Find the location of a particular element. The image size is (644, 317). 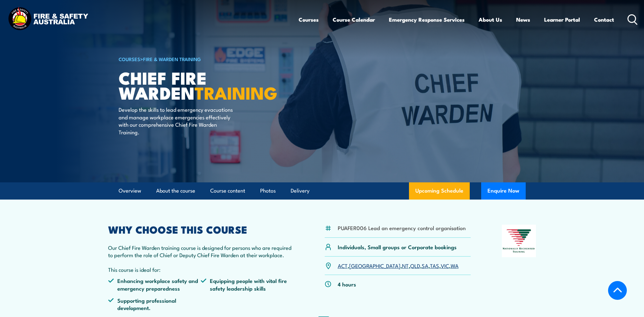

a: Overview is located at coordinates (130, 191).